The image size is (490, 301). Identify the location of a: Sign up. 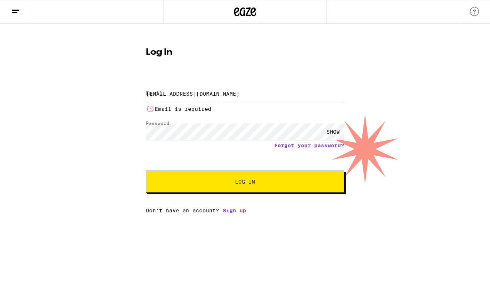
(234, 211).